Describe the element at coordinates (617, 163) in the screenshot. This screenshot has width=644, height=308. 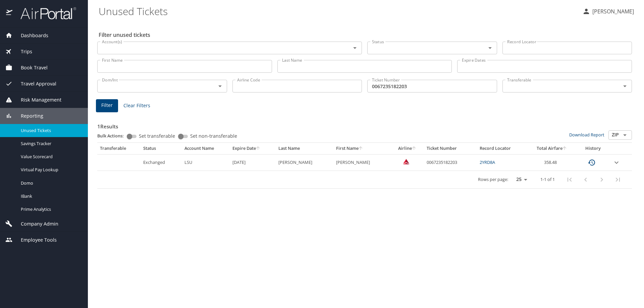
I see `button: expand row` at that location.